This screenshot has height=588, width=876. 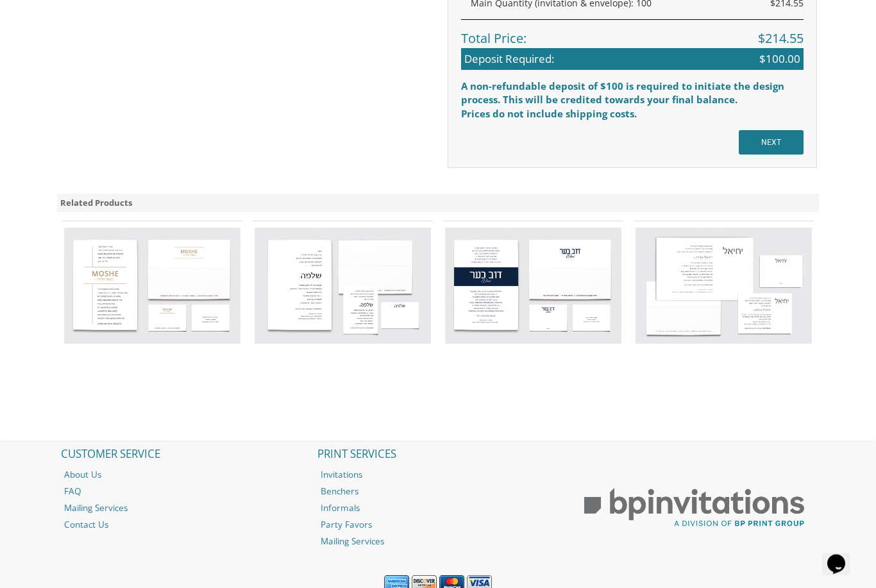 What do you see at coordinates (694, 509) in the screenshot?
I see `img: BP Print Group` at bounding box center [694, 509].